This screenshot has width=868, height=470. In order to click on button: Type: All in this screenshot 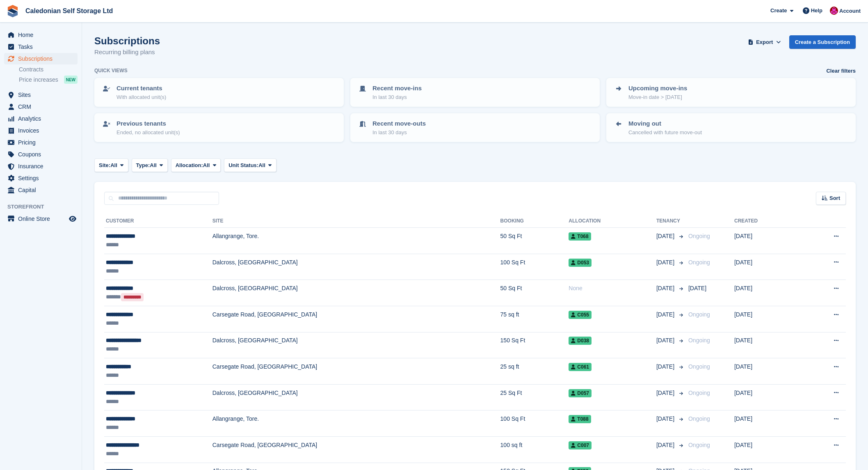, I will do `click(150, 165)`.